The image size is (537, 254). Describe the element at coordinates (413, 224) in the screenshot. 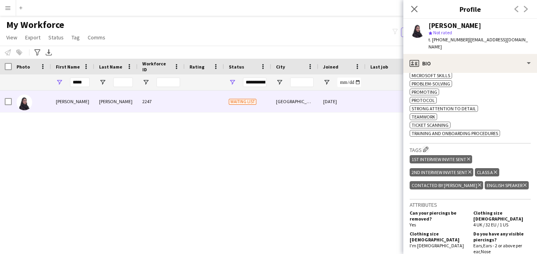

I see `span: Yes` at that location.